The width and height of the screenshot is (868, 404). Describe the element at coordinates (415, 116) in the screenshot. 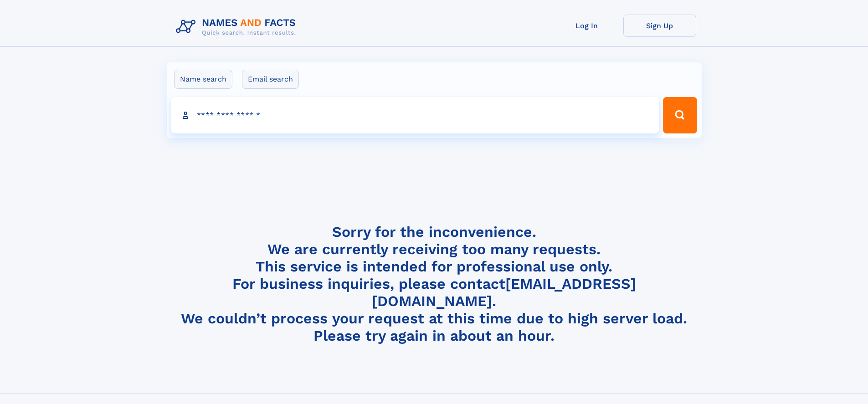

I see `input: search input` at that location.